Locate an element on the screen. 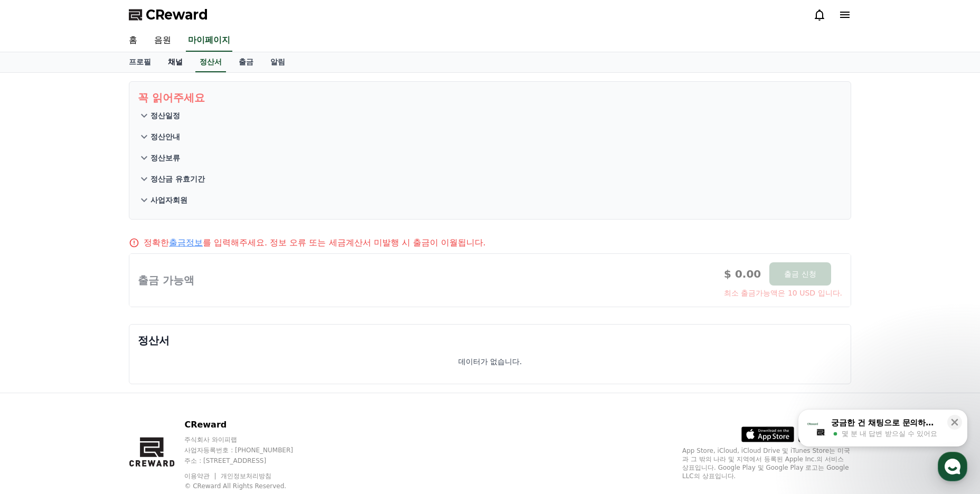 This screenshot has height=494, width=980. span: 대화 is located at coordinates (103, 355).